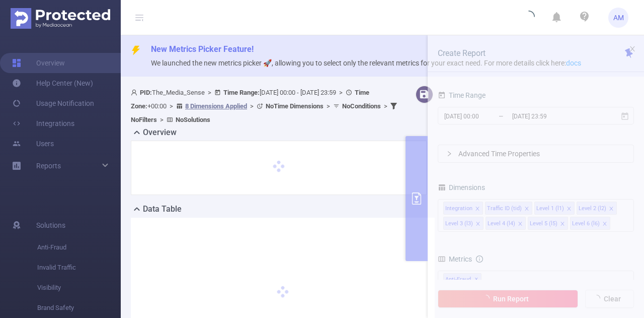  I want to click on span: Visibility, so click(79, 288).